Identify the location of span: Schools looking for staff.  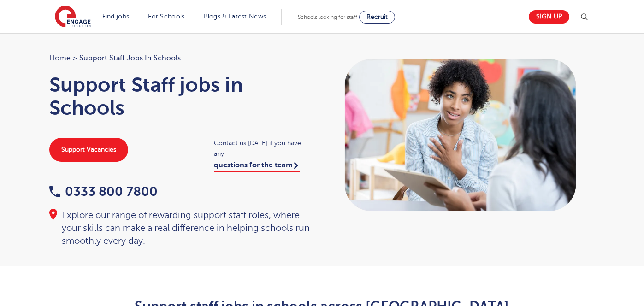
(327, 17).